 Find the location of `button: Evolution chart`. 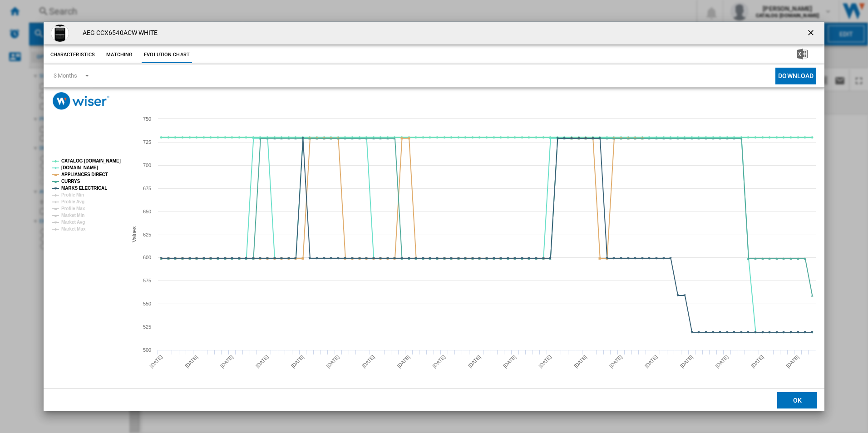

button: Evolution chart is located at coordinates (166, 55).